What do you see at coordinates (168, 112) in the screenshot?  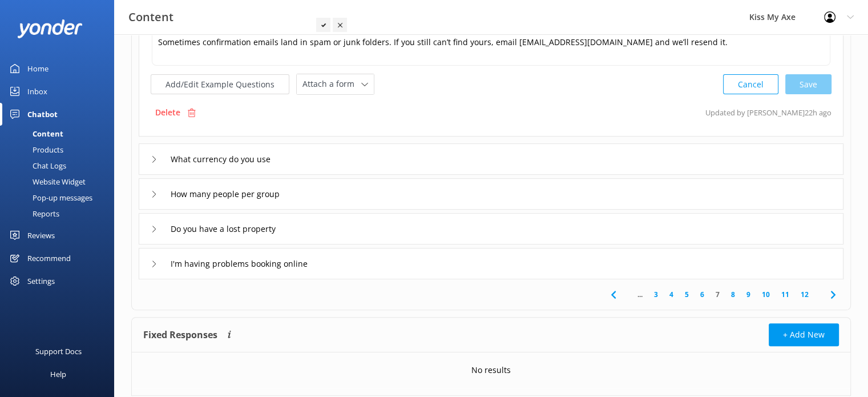 I see `p: Delete` at bounding box center [168, 112].